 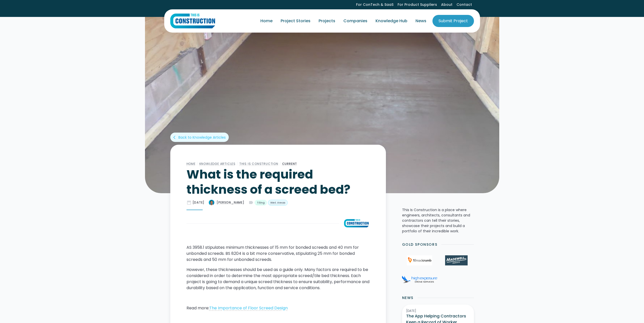 I want to click on div: Tiling, so click(x=261, y=202).